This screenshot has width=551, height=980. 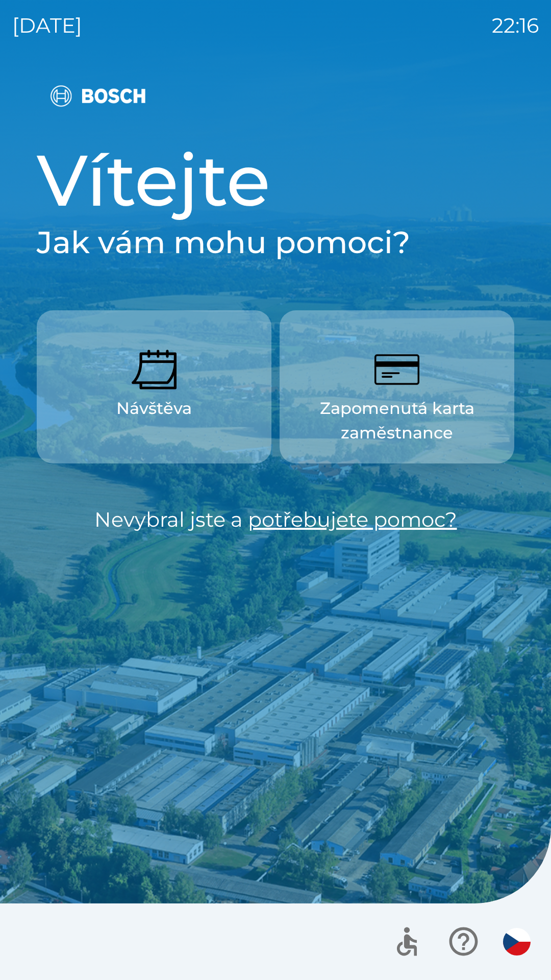 What do you see at coordinates (276, 96) in the screenshot?
I see `img: Logo` at bounding box center [276, 96].